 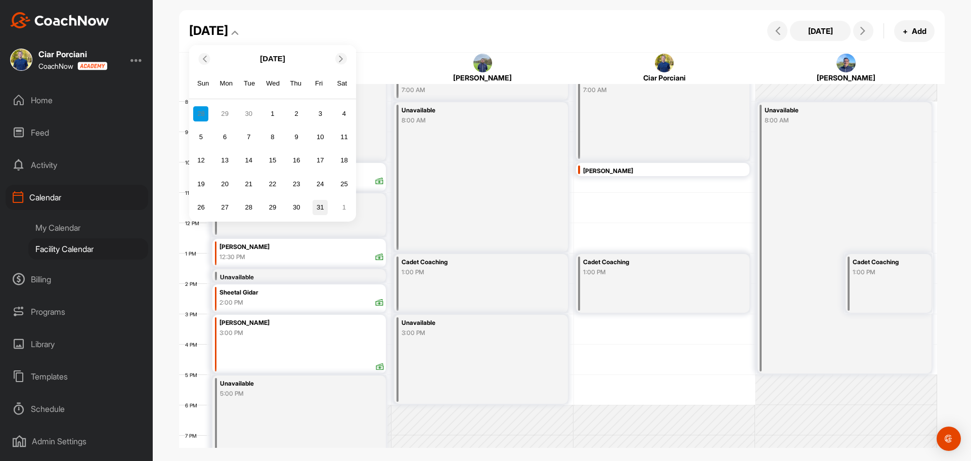 I want to click on div: Calendar, so click(x=77, y=197).